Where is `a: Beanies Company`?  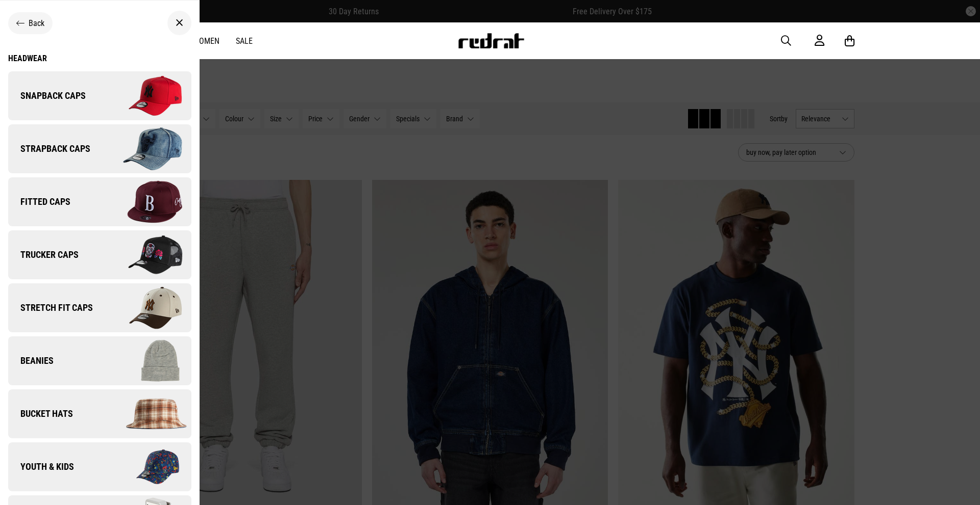
a: Beanies Company is located at coordinates (99, 361).